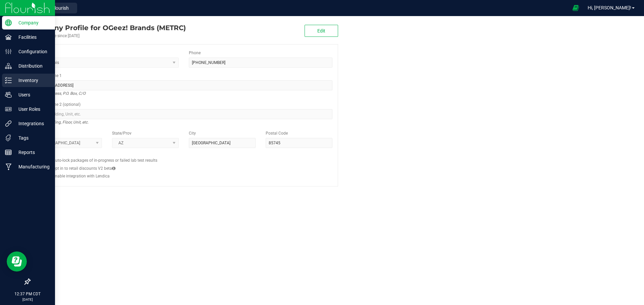 The height and width of the screenshot is (305, 644). I want to click on inline-svg: Configuration, so click(9, 51).